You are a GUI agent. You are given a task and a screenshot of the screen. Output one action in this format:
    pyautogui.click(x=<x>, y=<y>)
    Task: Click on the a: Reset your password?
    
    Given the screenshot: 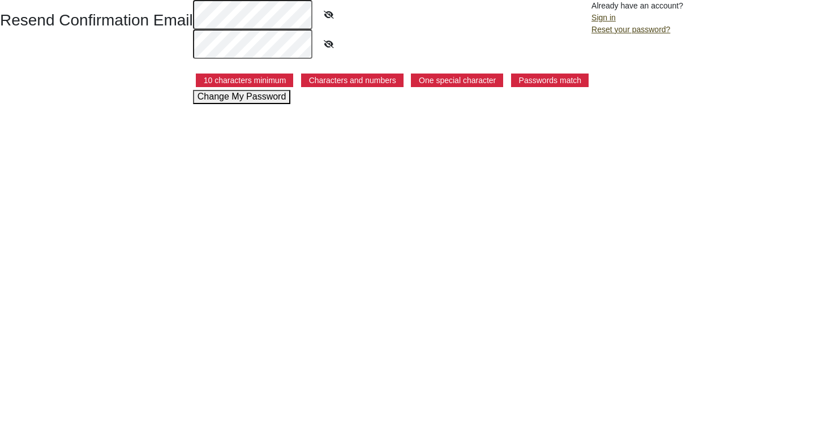 What is the action you would take?
    pyautogui.click(x=630, y=29)
    